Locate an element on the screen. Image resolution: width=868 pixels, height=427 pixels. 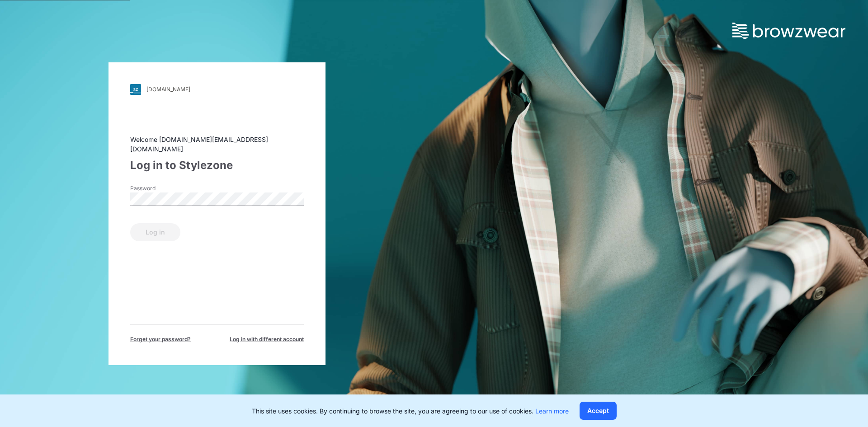
p: This site uses cookies. By continuing to browse the site, you are agreeing to our use of cookies. is located at coordinates (410, 411).